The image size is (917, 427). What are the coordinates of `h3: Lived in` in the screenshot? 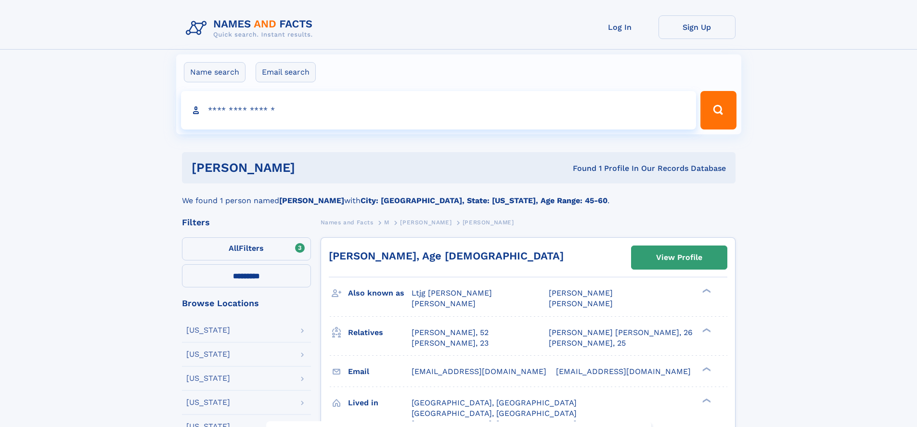 It's located at (380, 403).